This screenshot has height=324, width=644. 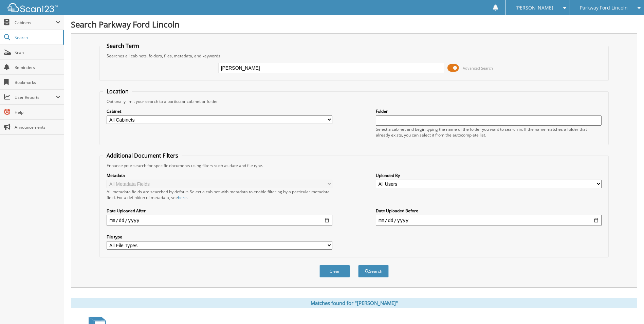 What do you see at coordinates (488, 175) in the screenshot?
I see `label: Uploaded By` at bounding box center [488, 175].